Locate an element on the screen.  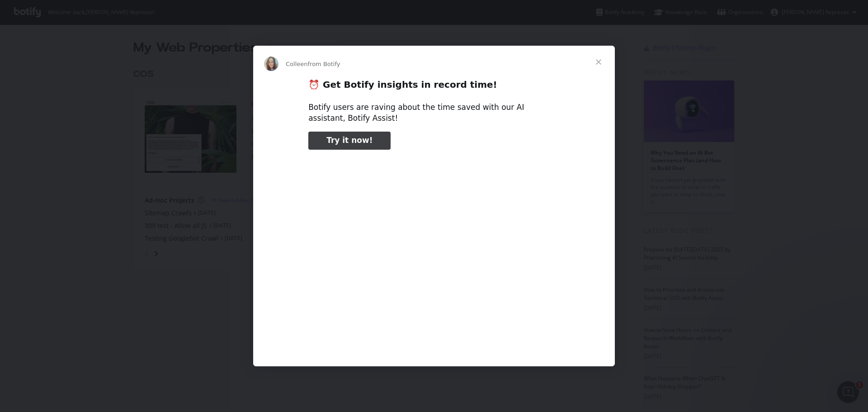
div: Botify users are raving about the time saved with our AI assistant, Botify Assist! is located at coordinates (434, 113).